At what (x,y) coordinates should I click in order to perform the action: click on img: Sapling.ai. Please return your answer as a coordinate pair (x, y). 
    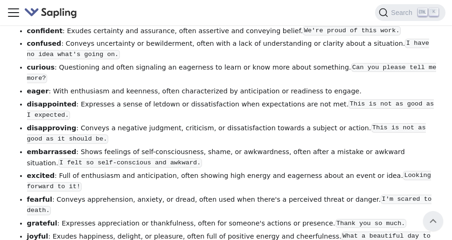
    Looking at the image, I should click on (51, 13).